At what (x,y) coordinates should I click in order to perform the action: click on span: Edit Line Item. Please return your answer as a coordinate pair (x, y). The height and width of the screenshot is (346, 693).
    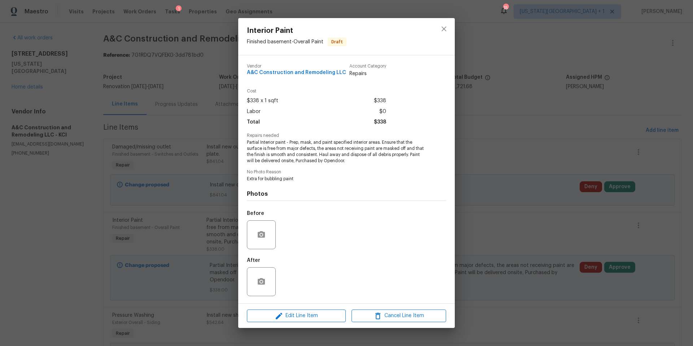
    Looking at the image, I should click on (296, 316).